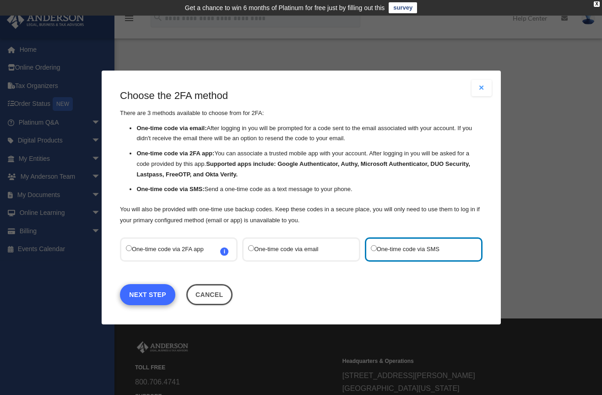 This screenshot has width=602, height=395. Describe the element at coordinates (309, 189) in the screenshot. I see `li: Send a one-time code as a text message to your phone.` at that location.